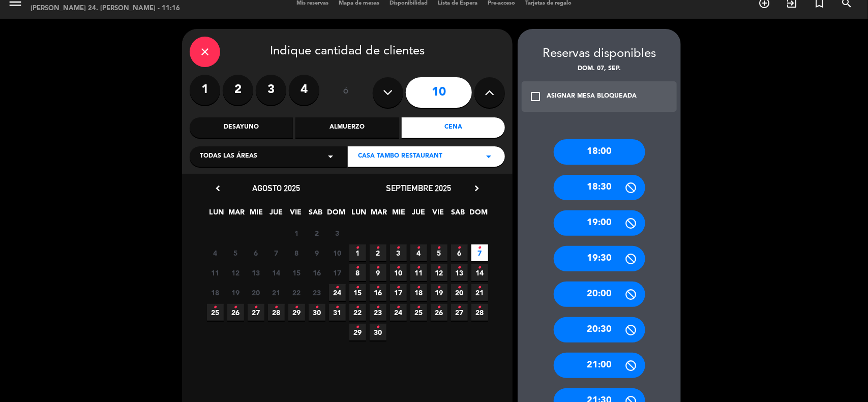  Describe the element at coordinates (398, 292) in the screenshot. I see `span: 17` at that location.